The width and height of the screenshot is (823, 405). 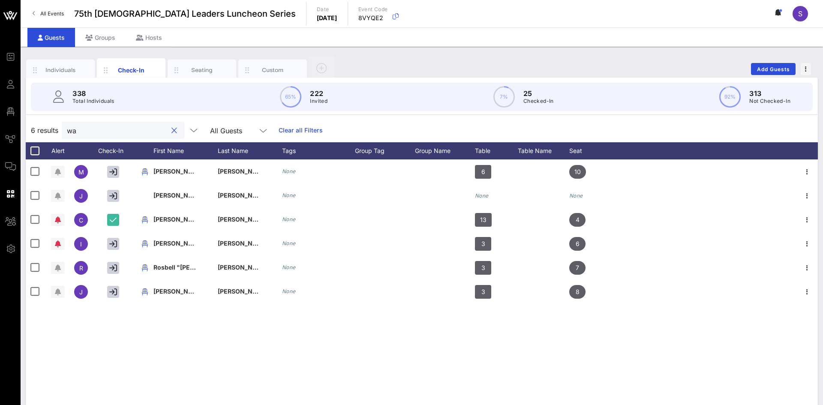 What do you see at coordinates (577, 172) in the screenshot?
I see `span: 10` at bounding box center [577, 172].